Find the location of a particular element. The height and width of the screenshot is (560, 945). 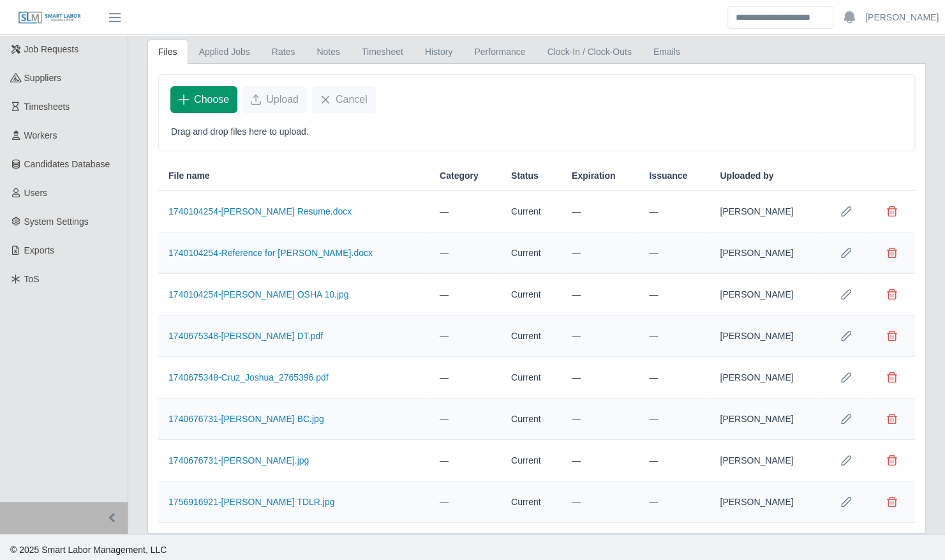

span: ToS is located at coordinates (32, 279).